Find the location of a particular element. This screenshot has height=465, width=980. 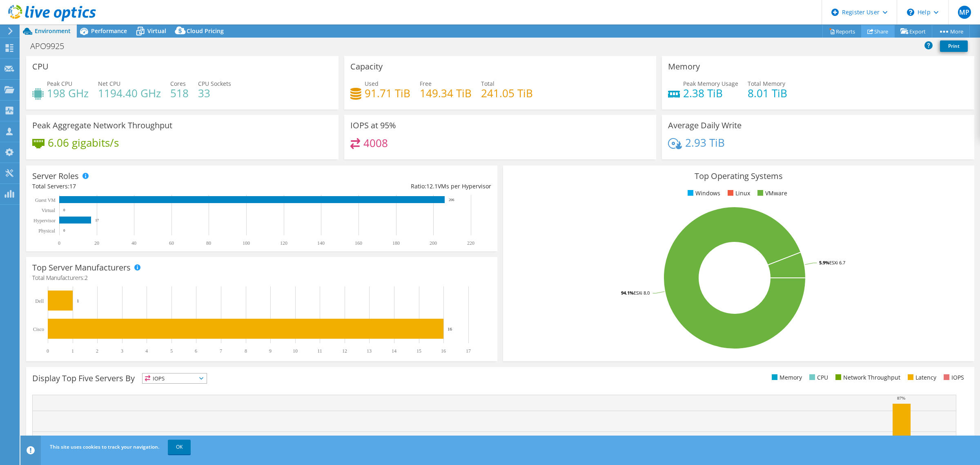

span: Peak CPU is located at coordinates (60, 83).